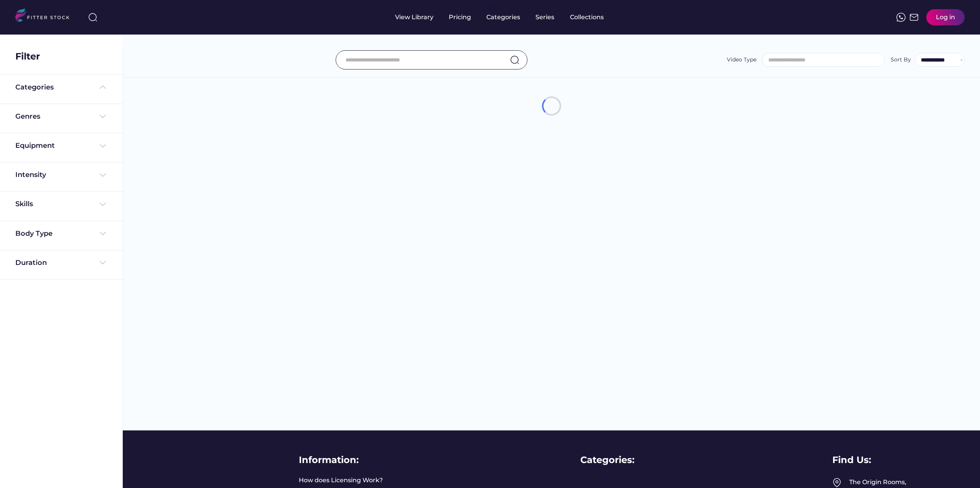  I want to click on img: LOGO.svg, so click(46, 16).